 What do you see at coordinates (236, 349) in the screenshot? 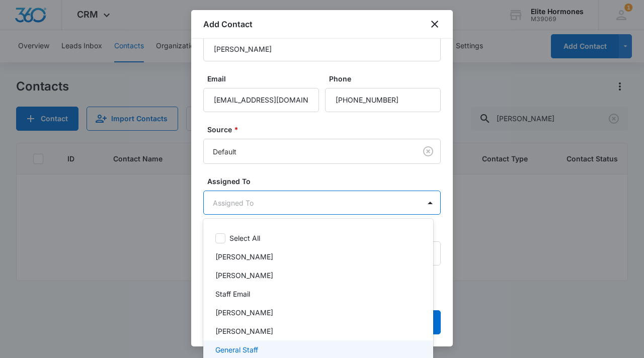
I see `p: General Staff` at bounding box center [236, 349].